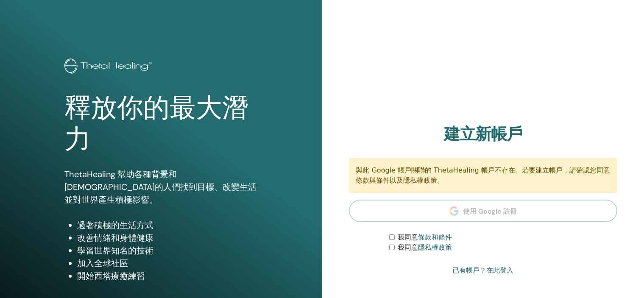 Image resolution: width=644 pixels, height=298 pixels. What do you see at coordinates (436, 247) in the screenshot?
I see `a: 隱私權政策` at bounding box center [436, 247].